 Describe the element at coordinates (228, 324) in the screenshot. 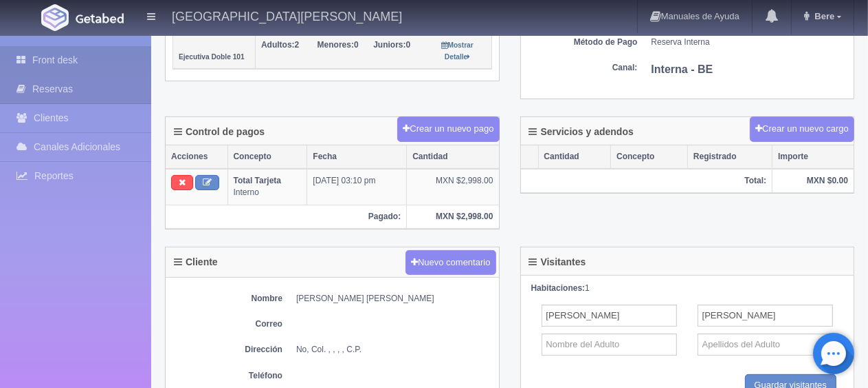

I see `dt: Correo` at that location.